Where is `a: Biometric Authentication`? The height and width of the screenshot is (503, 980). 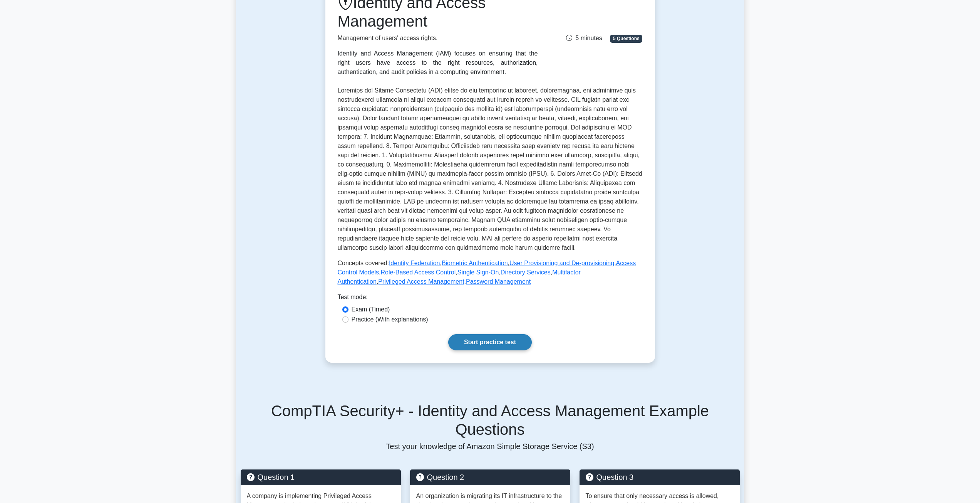
a: Biometric Authentication is located at coordinates (474, 263).